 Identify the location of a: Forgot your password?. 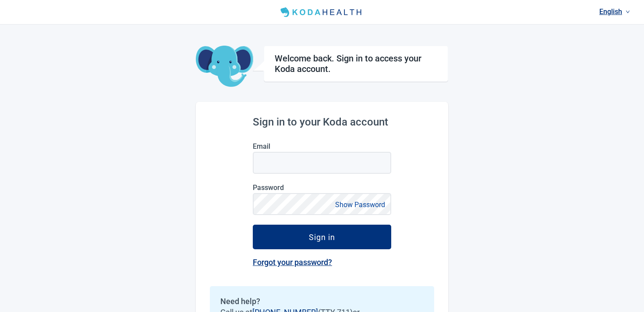
(292, 262).